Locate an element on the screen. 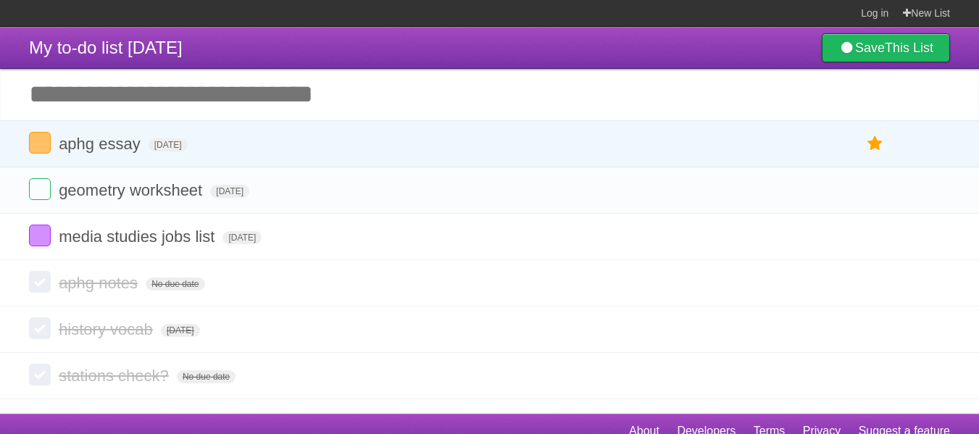 The width and height of the screenshot is (979, 434). span: geometry worksheet is located at coordinates (132, 190).